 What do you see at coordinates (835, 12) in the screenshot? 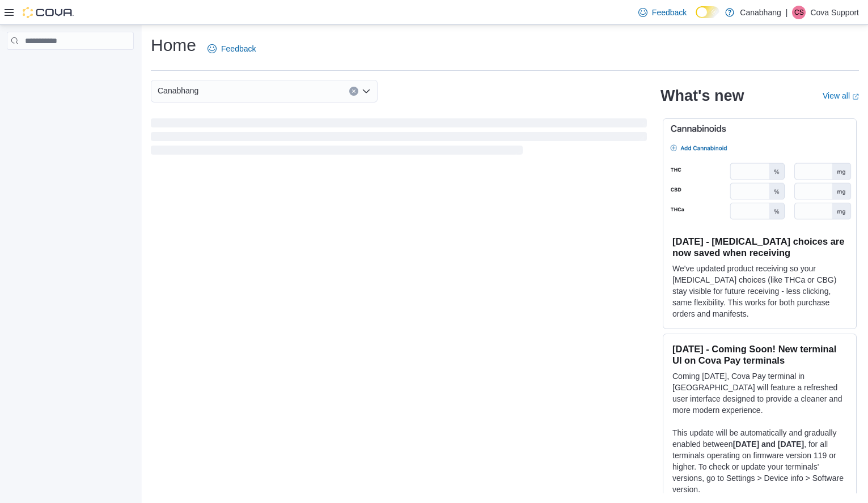
I see `p: Cova Support` at bounding box center [835, 12].